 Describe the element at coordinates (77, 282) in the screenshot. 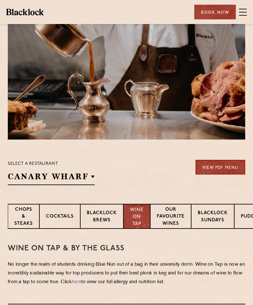

I see `a: here` at that location.